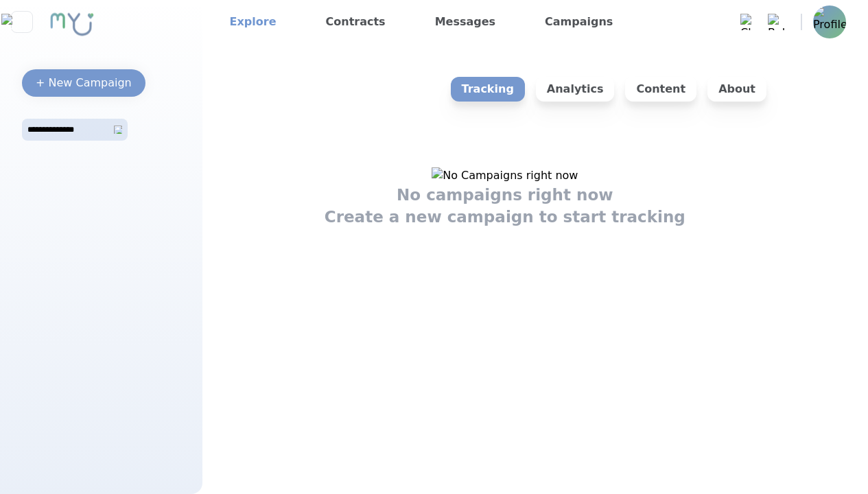  What do you see at coordinates (578, 22) in the screenshot?
I see `a: Campaigns` at bounding box center [578, 22].